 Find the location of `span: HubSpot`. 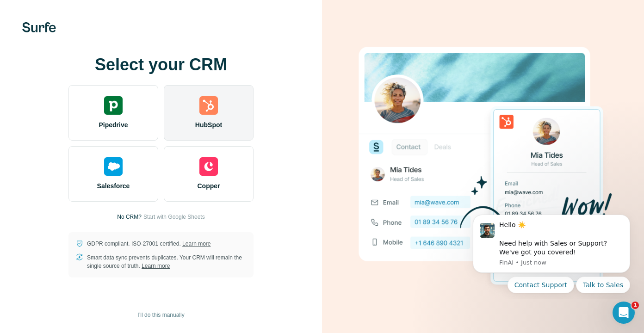

span: HubSpot is located at coordinates (209, 125).